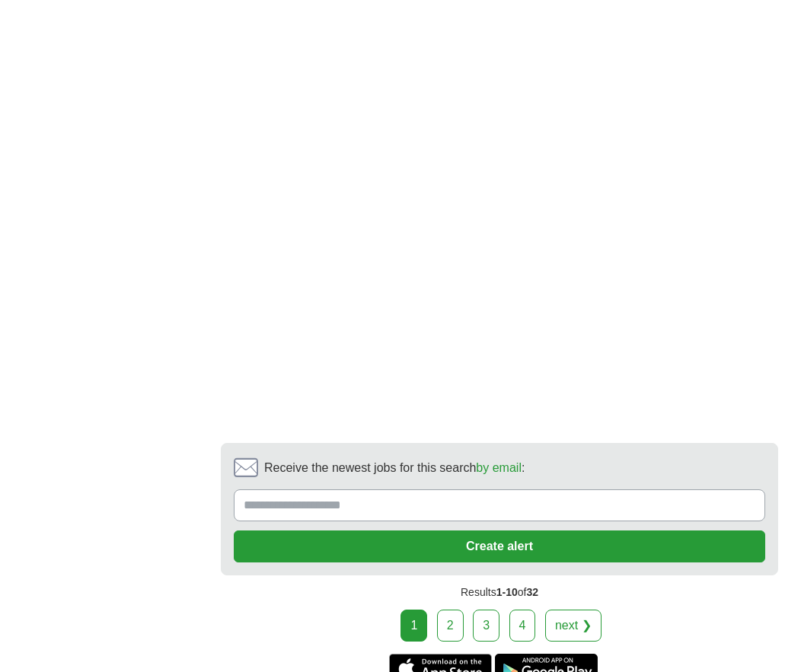 This screenshot has height=672, width=801. What do you see at coordinates (507, 592) in the screenshot?
I see `span: 1-10` at bounding box center [507, 592].